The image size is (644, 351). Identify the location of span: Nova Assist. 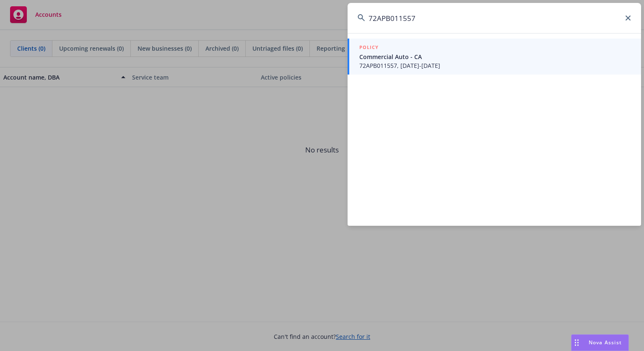
(606, 342).